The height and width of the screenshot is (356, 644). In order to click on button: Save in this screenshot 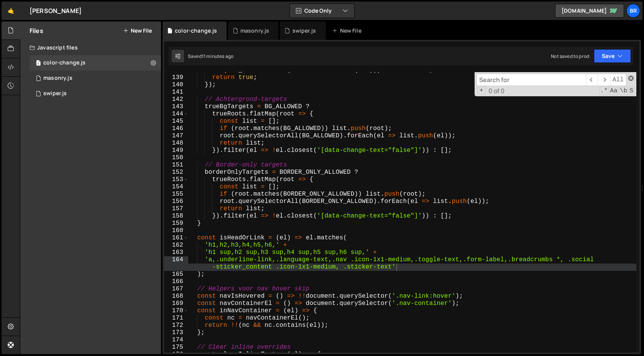, I will do `click(612, 56)`.